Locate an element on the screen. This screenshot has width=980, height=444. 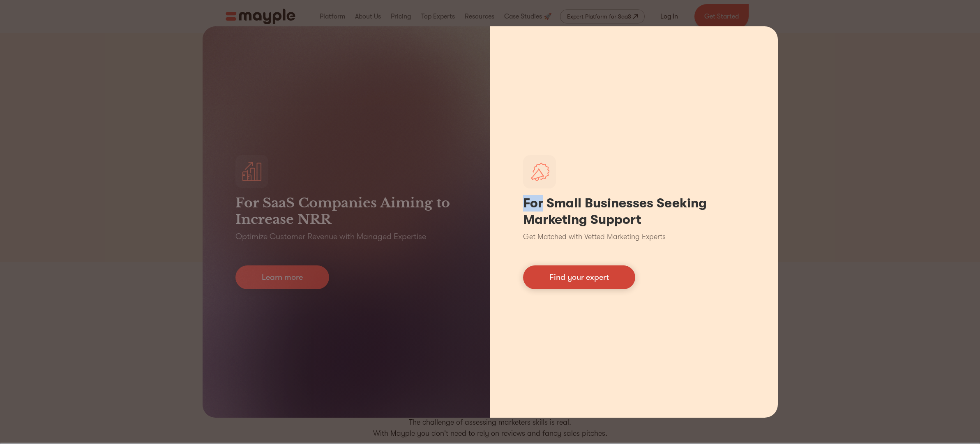
a: Learn more is located at coordinates (283, 277).